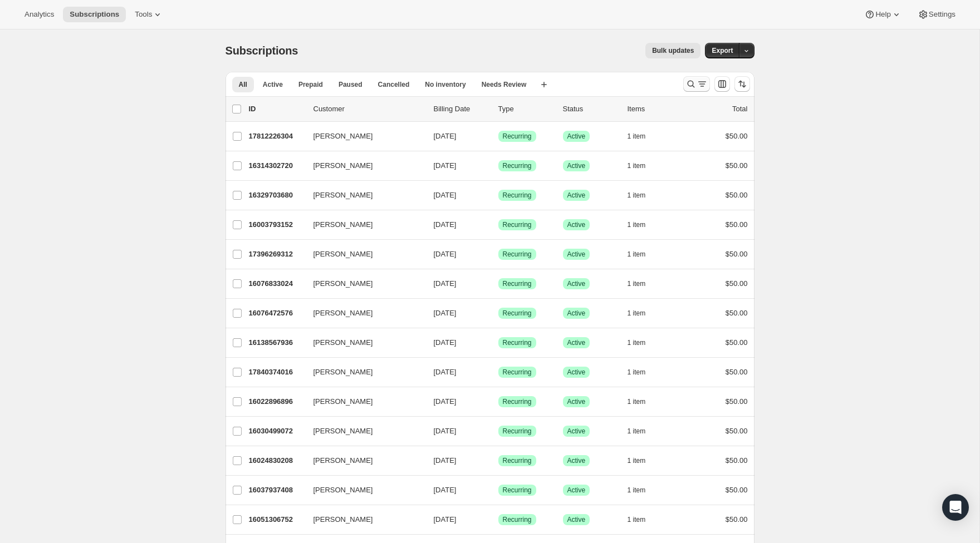 This screenshot has height=543, width=980. What do you see at coordinates (655, 109) in the screenshot?
I see `div: Items` at bounding box center [655, 109].